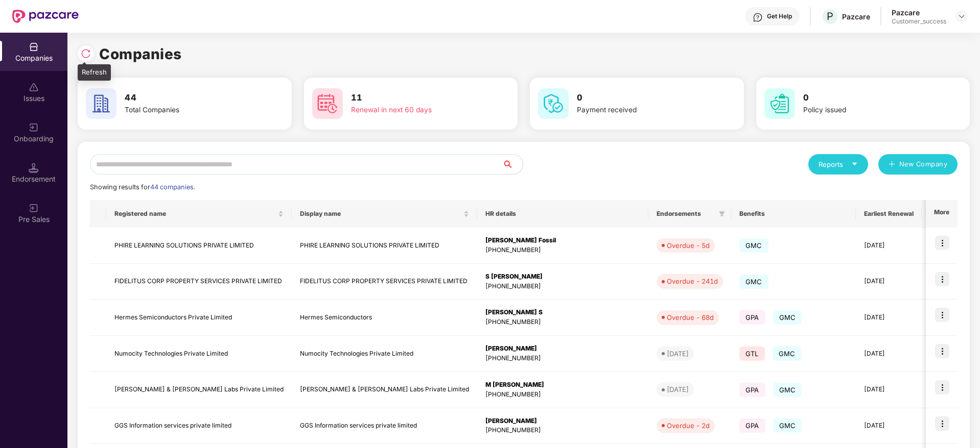 This screenshot has width=980, height=448. Describe the element at coordinates (924, 165) in the screenshot. I see `span: New Company` at that location.